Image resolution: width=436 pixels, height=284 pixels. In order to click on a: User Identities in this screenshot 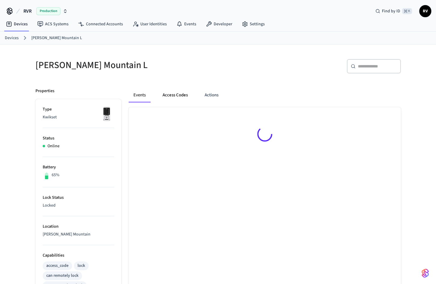, I will do `click(150, 24)`.